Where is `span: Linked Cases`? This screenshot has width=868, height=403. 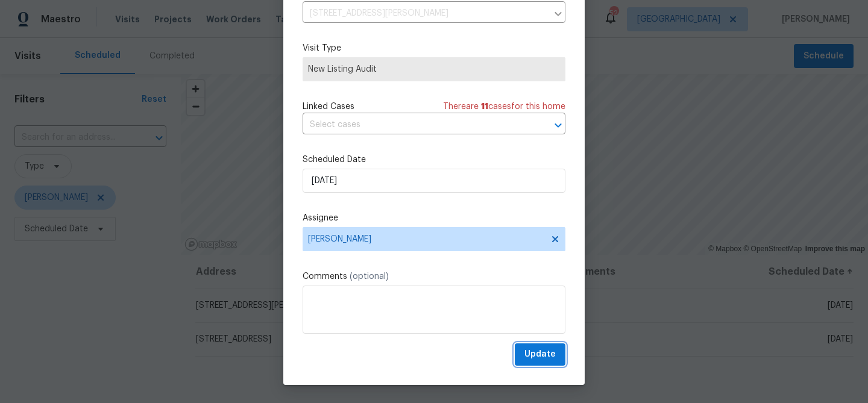
span: Linked Cases is located at coordinates (328, 107).